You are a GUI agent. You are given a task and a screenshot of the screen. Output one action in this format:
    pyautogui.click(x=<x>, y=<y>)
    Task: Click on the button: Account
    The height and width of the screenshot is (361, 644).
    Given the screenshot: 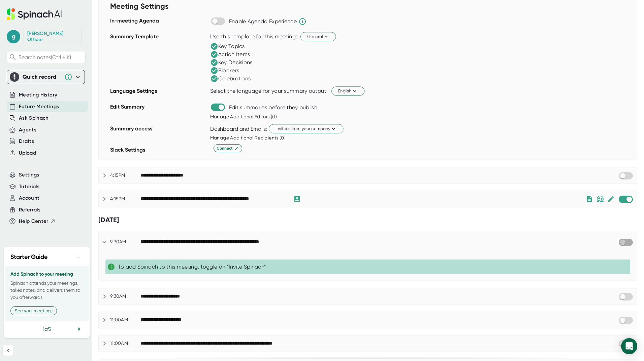 What is the action you would take?
    pyautogui.click(x=29, y=198)
    